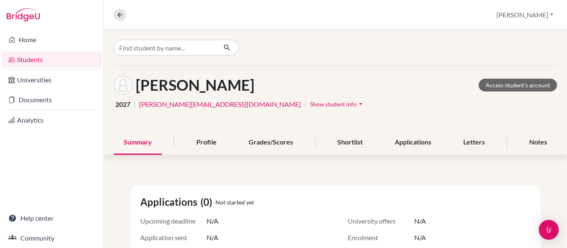  What do you see at coordinates (51, 60) in the screenshot?
I see `a: Students` at bounding box center [51, 60].